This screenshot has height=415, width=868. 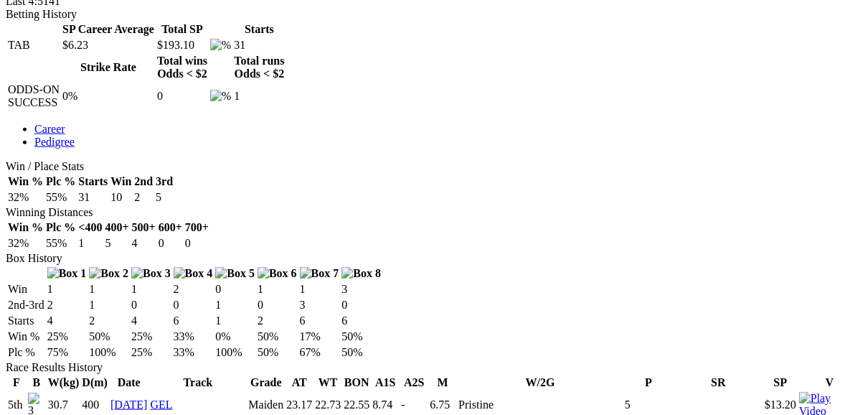 I want to click on th: Strike Rate, so click(x=109, y=68).